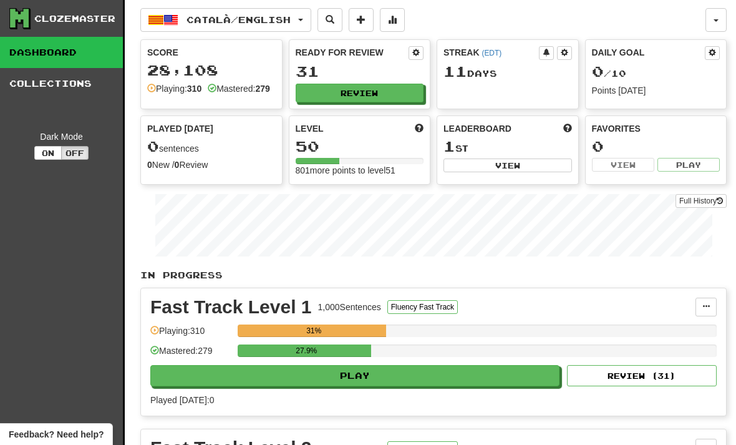 This screenshot has width=736, height=445. Describe the element at coordinates (211, 52) in the screenshot. I see `div: Score` at that location.